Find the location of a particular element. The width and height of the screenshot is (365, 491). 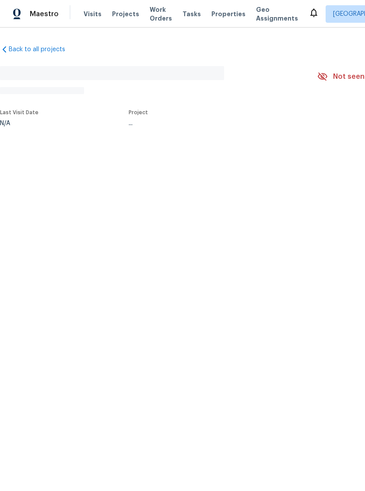

span: Project is located at coordinates (138, 112).